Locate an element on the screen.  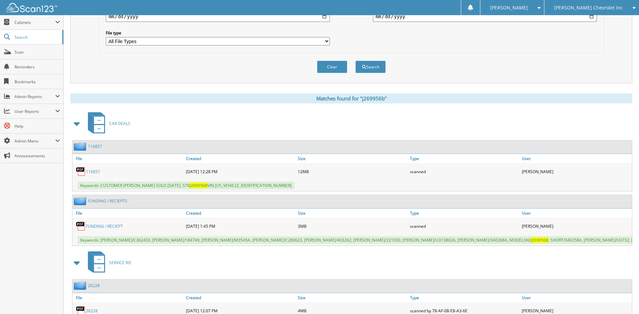
input: end is located at coordinates (485, 17).